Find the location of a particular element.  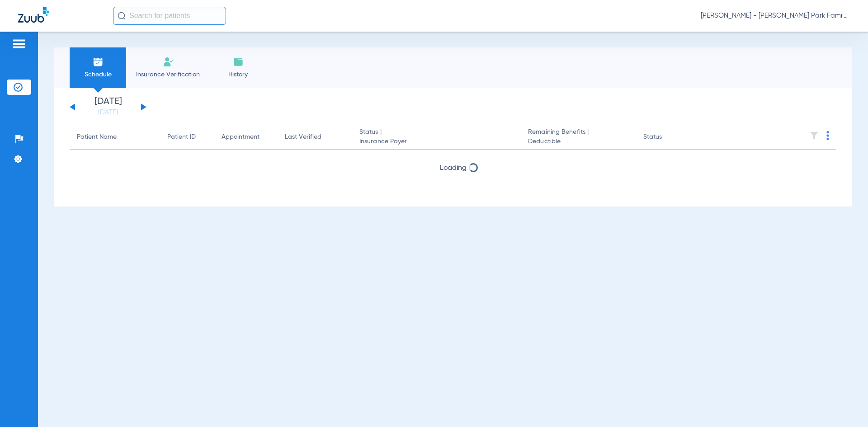

input: Search for patients is located at coordinates (170, 16).